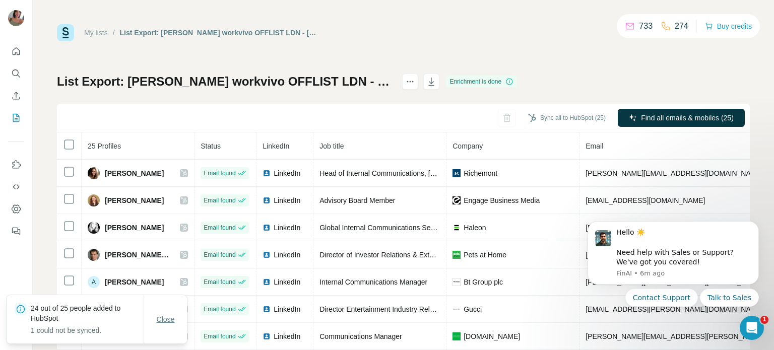  I want to click on div: Message content, so click(111, 35).